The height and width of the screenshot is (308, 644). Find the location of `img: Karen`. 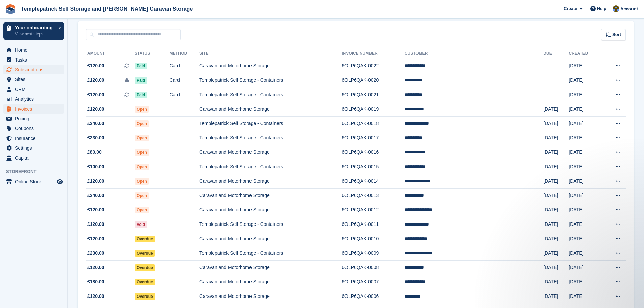

img: Karen is located at coordinates (616, 9).